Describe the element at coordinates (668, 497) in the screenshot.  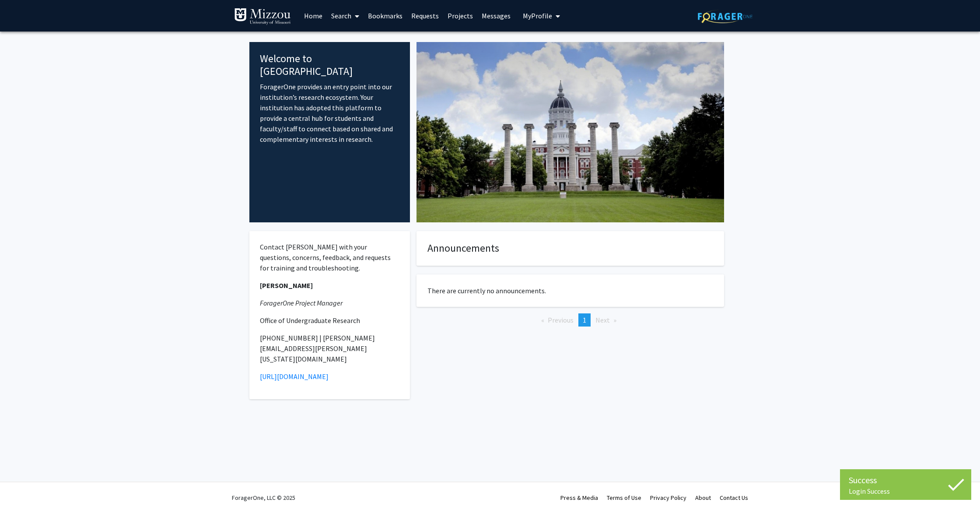
I see `a: Privacy Policy` at that location.